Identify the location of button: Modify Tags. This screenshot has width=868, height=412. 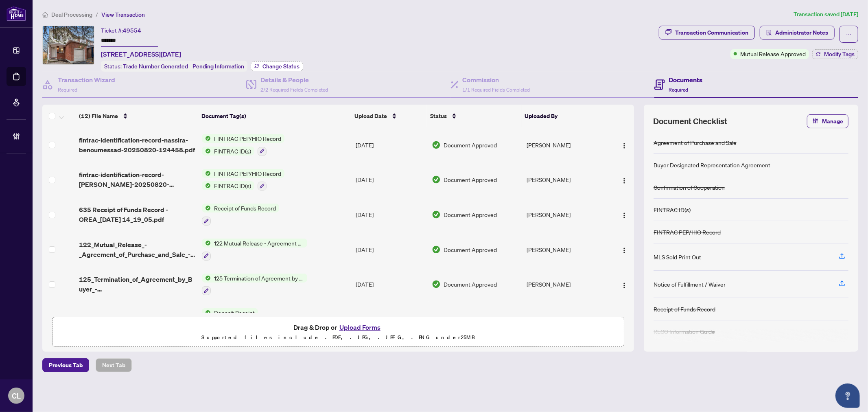
(835, 54).